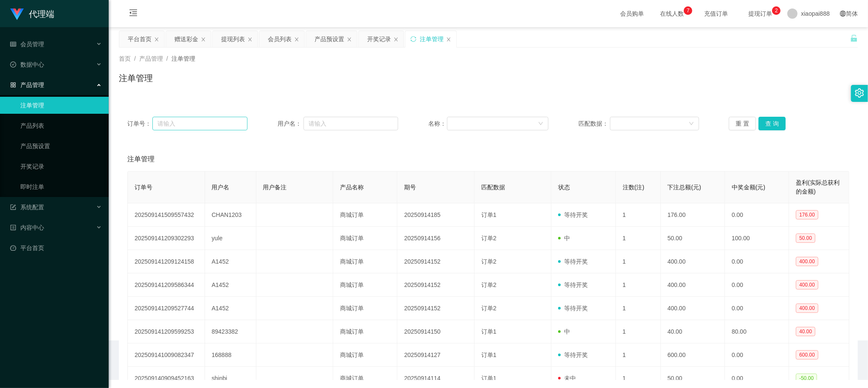 The width and height of the screenshot is (868, 388). Describe the element at coordinates (167, 355) in the screenshot. I see `td: 202509141009082347` at that location.